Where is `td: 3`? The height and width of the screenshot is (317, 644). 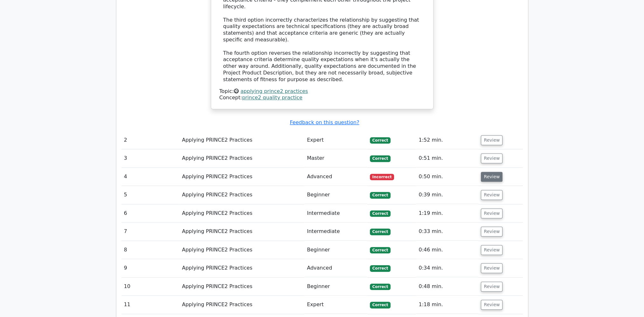
td: 3 is located at coordinates (150, 158).